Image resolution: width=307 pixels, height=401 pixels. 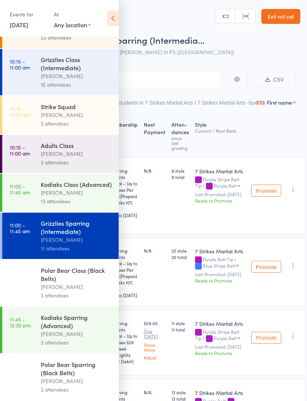 What do you see at coordinates (154, 135) in the screenshot?
I see `div: Next Payment` at bounding box center [154, 135].